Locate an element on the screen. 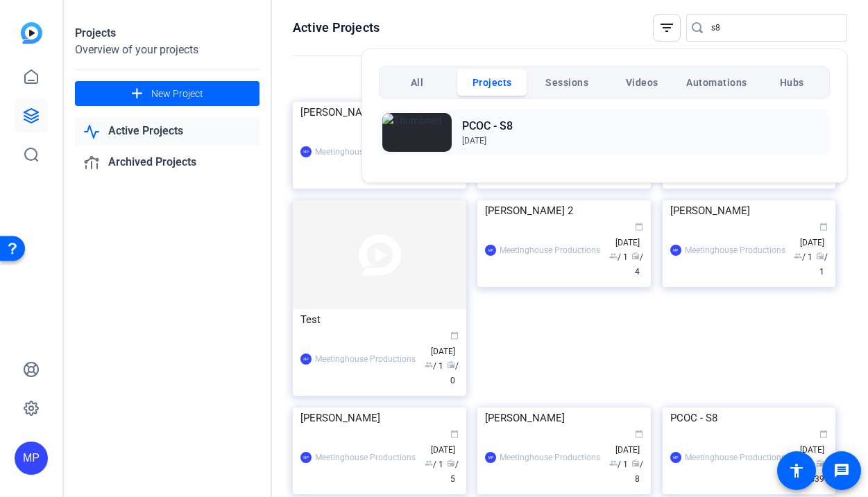  span: Hubs is located at coordinates (791, 82).